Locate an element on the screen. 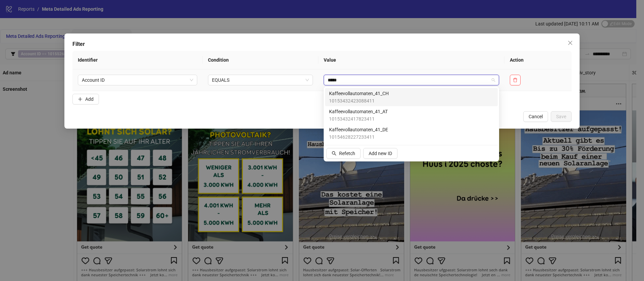  span: Cancel is located at coordinates (536, 117).